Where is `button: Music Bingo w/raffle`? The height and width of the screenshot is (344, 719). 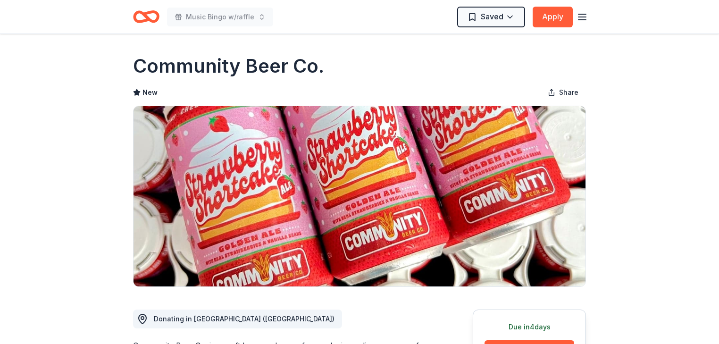
button: Music Bingo w/raffle is located at coordinates (220, 17).